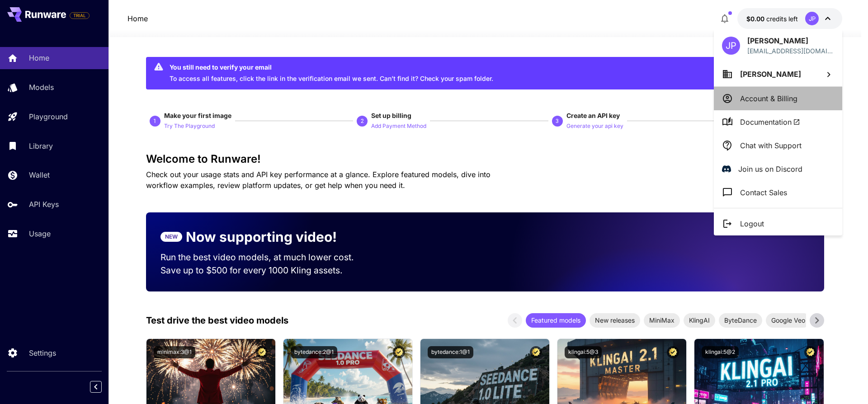 Image resolution: width=868 pixels, height=404 pixels. I want to click on p: Account & Billing, so click(769, 99).